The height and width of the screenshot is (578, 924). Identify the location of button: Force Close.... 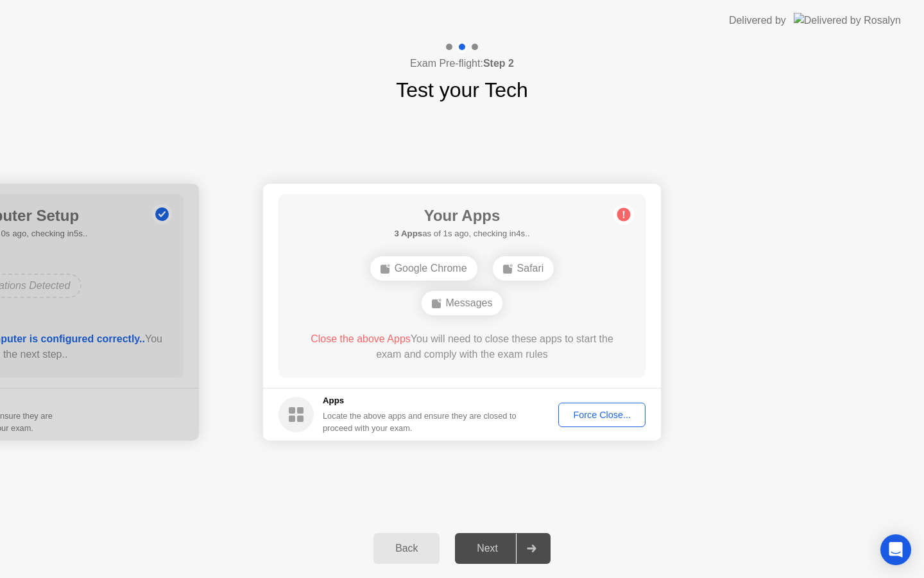
(602, 415).